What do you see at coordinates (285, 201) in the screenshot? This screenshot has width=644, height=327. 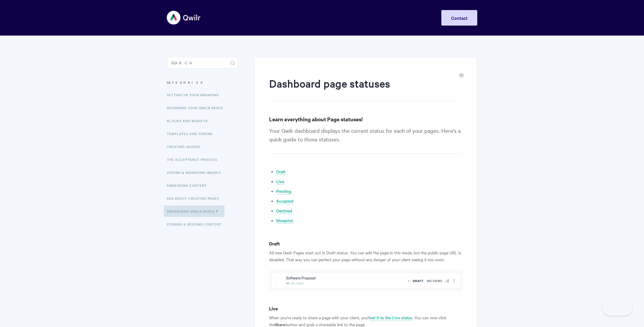 I see `a: Accepted` at bounding box center [285, 201].